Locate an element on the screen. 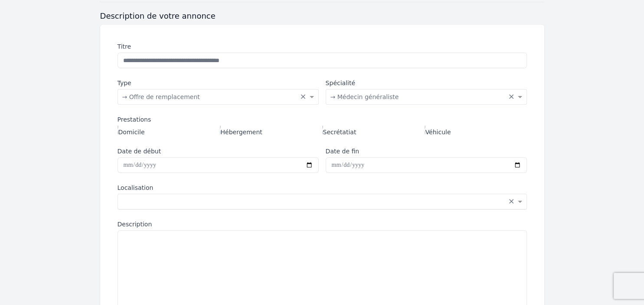 This screenshot has width=644, height=305. h3: Description de votre annonce is located at coordinates (322, 16).